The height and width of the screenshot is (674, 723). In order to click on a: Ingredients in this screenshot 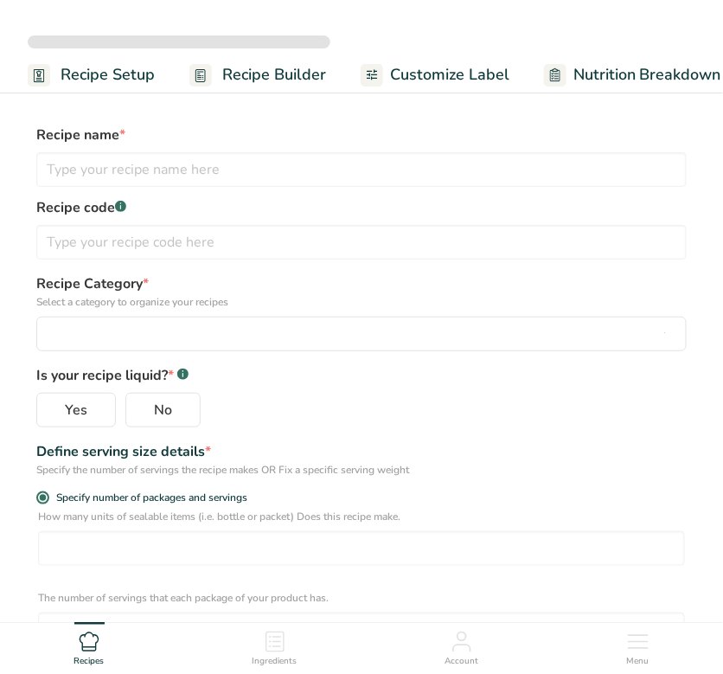, I will do `click(275, 646)`.